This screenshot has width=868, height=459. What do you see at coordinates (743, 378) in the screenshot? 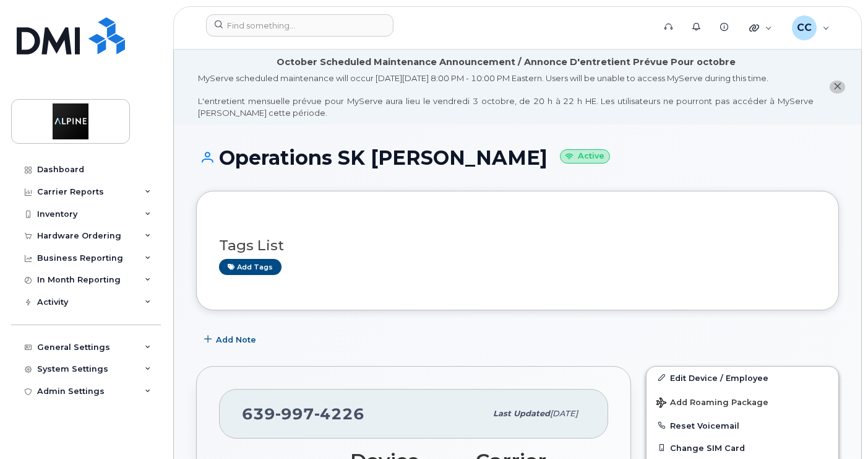
I see `a: Edit Device / Employee` at bounding box center [743, 378].